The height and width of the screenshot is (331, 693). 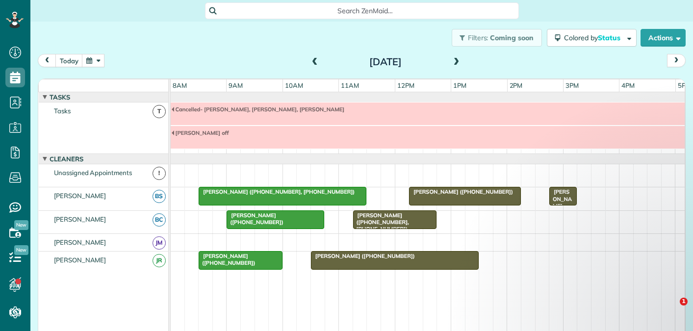 What do you see at coordinates (69, 60) in the screenshot?
I see `button: today` at bounding box center [69, 60].